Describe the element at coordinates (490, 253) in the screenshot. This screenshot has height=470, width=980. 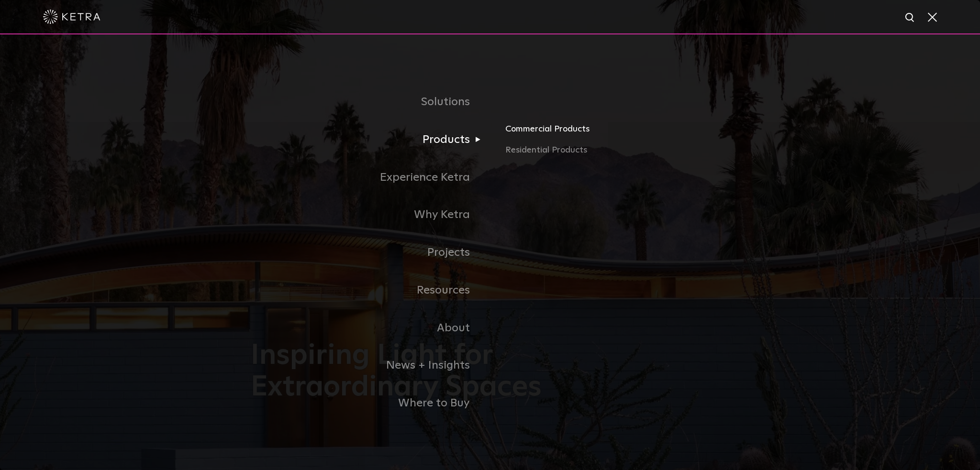
I see `div: Navigation Menu` at that location.